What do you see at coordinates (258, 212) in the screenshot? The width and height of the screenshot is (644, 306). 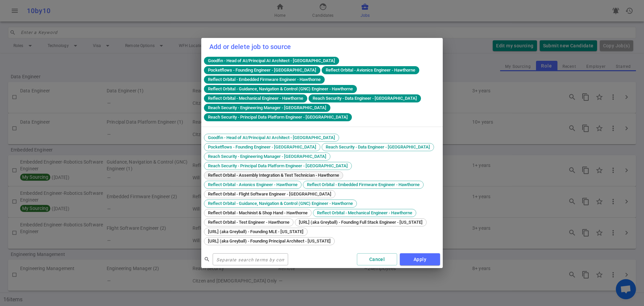 I see `span: Reflect Orbital - Machinist & Shop Hand - Hawthorne` at bounding box center [258, 212].